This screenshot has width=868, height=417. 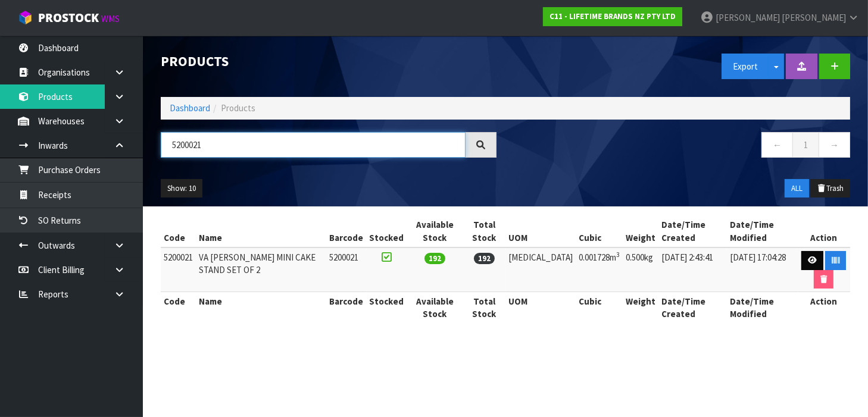 What do you see at coordinates (69, 17) in the screenshot?
I see `span: ProStock` at bounding box center [69, 17].